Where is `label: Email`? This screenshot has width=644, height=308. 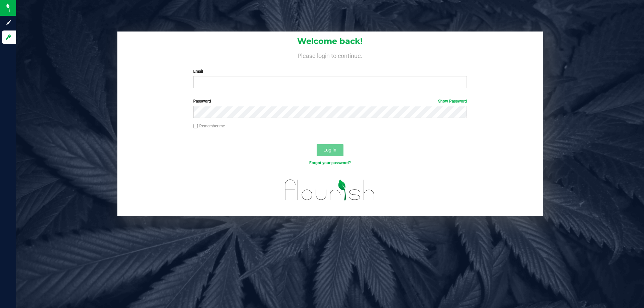
label: Email is located at coordinates (330, 72).